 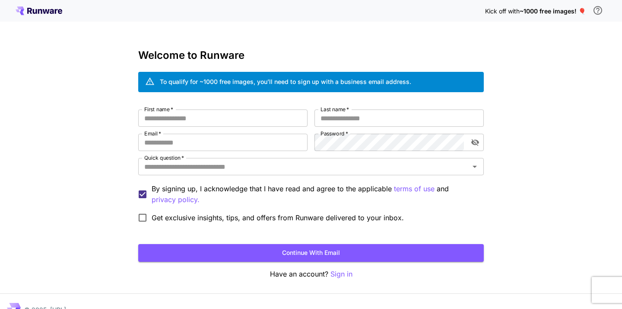 I want to click on label: First name, so click(x=159, y=109).